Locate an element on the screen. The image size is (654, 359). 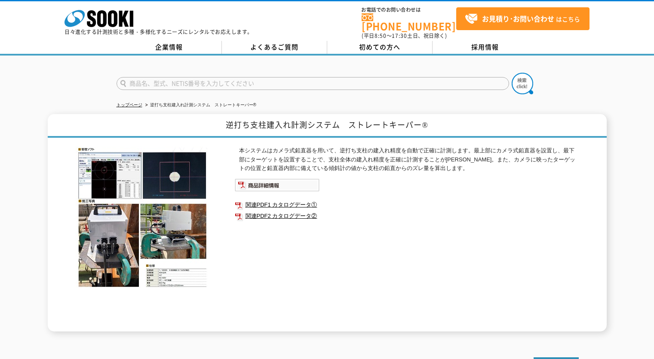
a: 企業情報 is located at coordinates (169, 47).